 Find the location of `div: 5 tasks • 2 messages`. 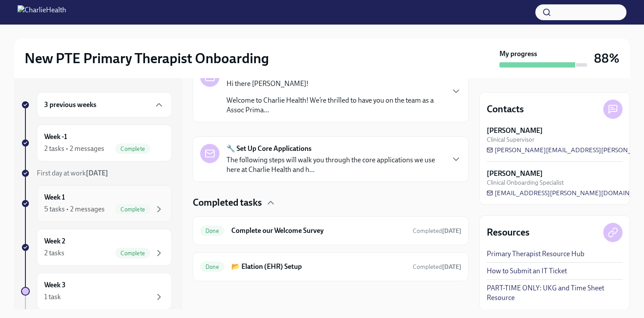

div: 5 tasks • 2 messages is located at coordinates (75, 209).